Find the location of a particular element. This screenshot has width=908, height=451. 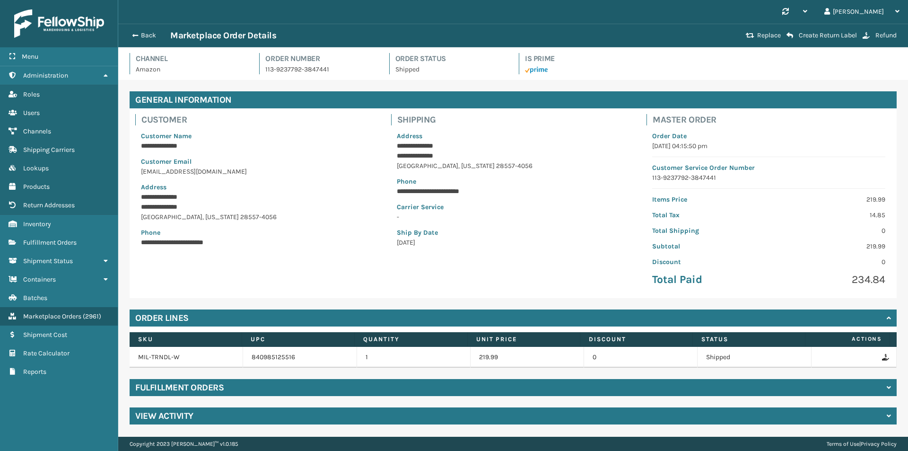

p: 234.84 is located at coordinates (830, 280).